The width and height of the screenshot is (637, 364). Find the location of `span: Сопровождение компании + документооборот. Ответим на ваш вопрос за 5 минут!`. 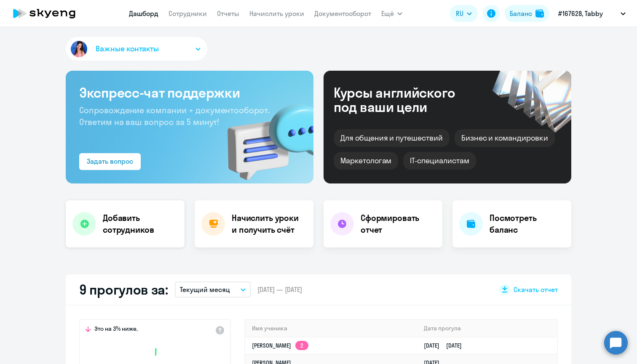

span: Сопровождение компании + документооборот. Ответим на ваш вопрос за 5 минут! is located at coordinates (174, 116).